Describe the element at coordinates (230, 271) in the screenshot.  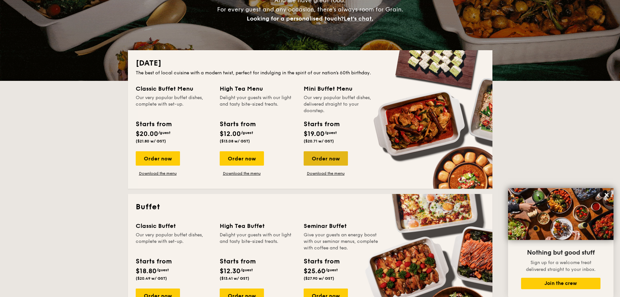
I see `span: $12.30` at that location.